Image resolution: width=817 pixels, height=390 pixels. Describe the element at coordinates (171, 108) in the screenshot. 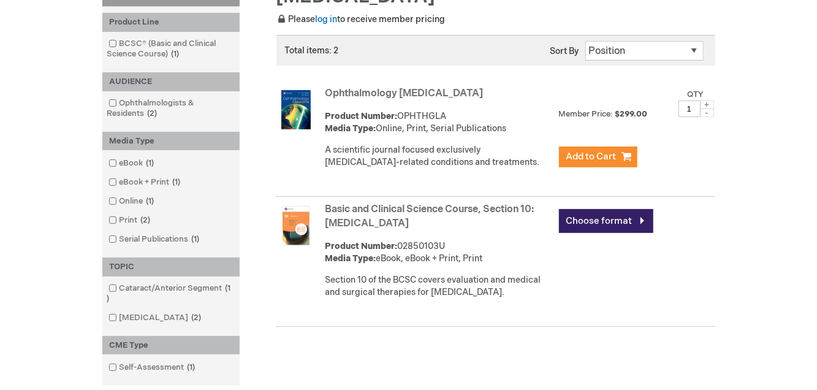

I see `a: Ophthalmologists & Residents2` at that location.